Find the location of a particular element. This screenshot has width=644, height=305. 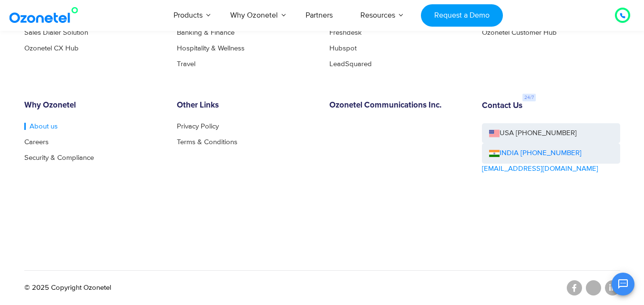

a: Ozonetel Customer Hub is located at coordinates (519, 33).